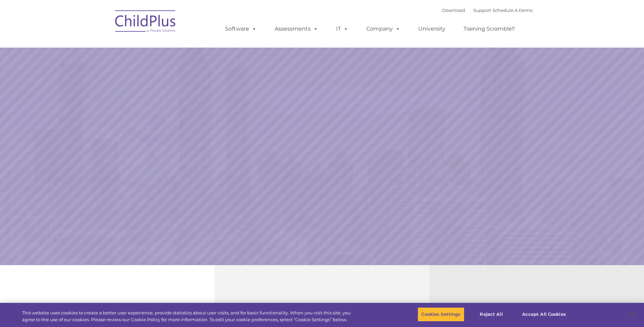 The image size is (644, 327). I want to click on button: Reject All, so click(491, 314).